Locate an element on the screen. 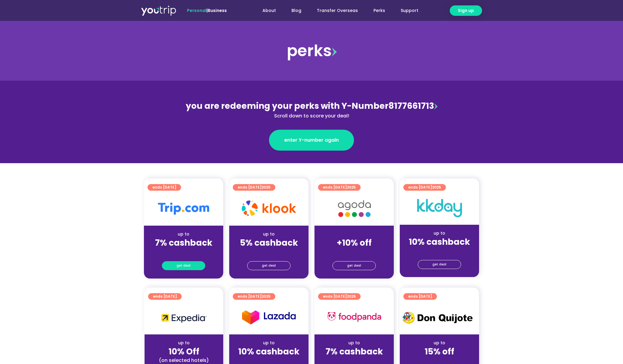 This screenshot has height=364, width=623. a: Transfer Overseas is located at coordinates (337, 10).